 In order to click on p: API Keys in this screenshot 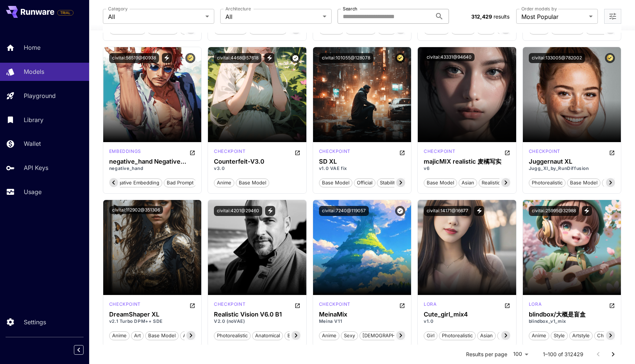, I will do `click(36, 168)`.